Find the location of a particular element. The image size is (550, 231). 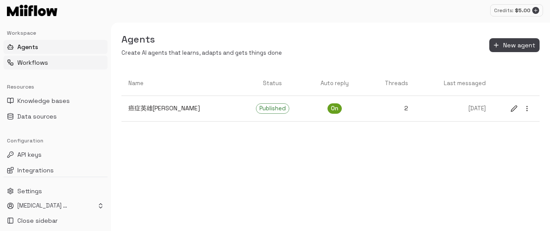

p: Credits: is located at coordinates (504, 10).